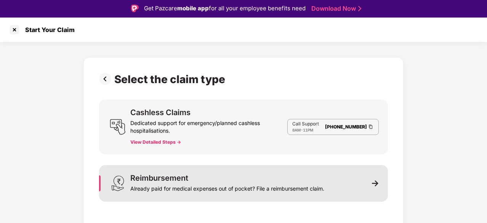 Image resolution: width=487 pixels, height=223 pixels. Describe the element at coordinates (305, 124) in the screenshot. I see `p: Call Support` at that location.